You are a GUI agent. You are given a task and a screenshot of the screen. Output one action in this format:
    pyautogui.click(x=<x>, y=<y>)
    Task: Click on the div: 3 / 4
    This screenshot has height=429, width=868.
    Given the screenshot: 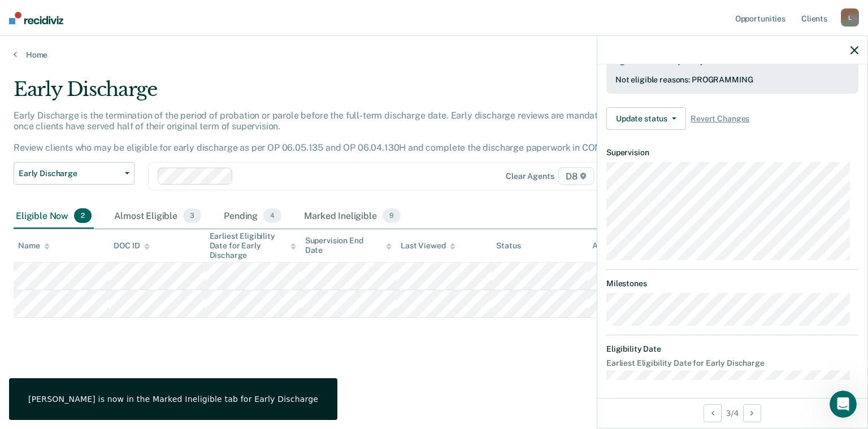 What is the action you would take?
    pyautogui.click(x=733, y=413)
    